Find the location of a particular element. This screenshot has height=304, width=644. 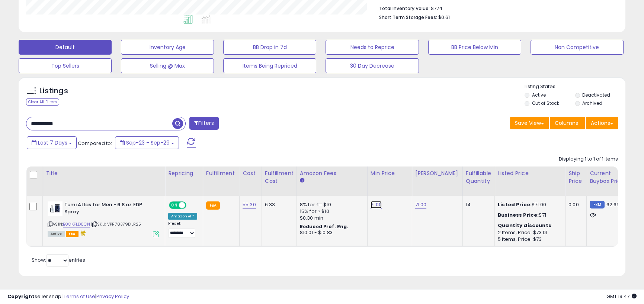

button: BB Price Below Min is located at coordinates (475, 47).